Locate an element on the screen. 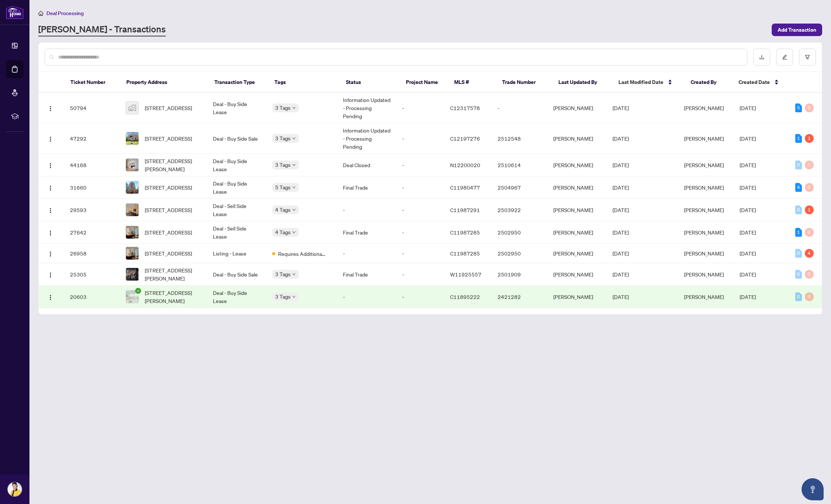  span: check-circle is located at coordinates (138, 291).